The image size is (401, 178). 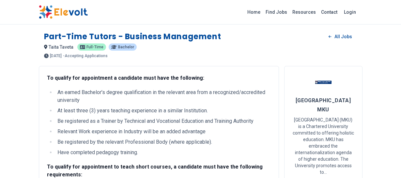 I want to click on a: Find Jobs, so click(x=276, y=12).